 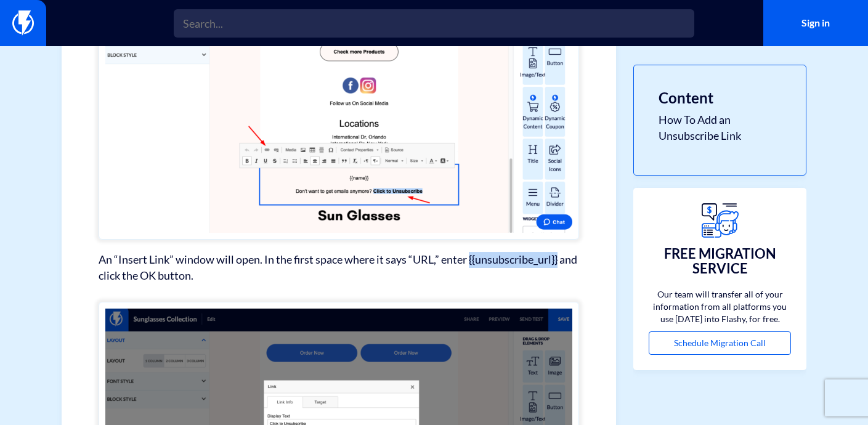 What do you see at coordinates (720, 98) in the screenshot?
I see `h3: Content` at bounding box center [720, 98].